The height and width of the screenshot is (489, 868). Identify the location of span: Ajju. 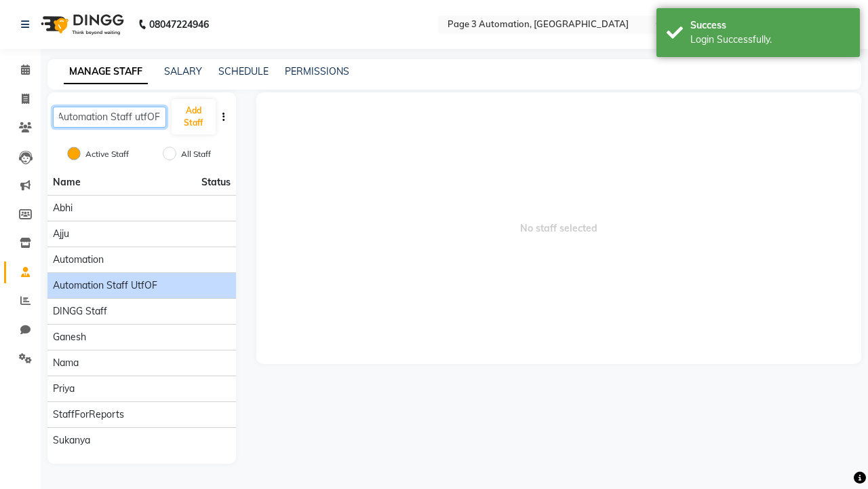
(61, 234).